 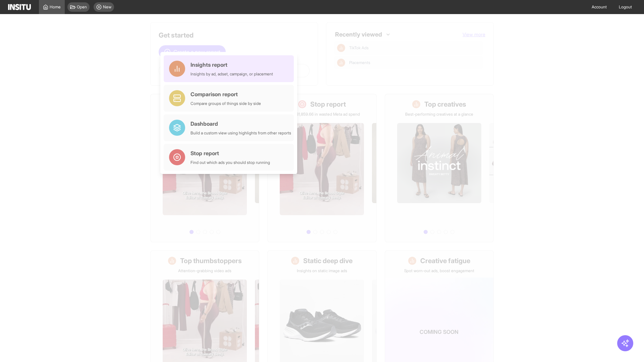 What do you see at coordinates (82, 7) in the screenshot?
I see `span: Open` at bounding box center [82, 7].